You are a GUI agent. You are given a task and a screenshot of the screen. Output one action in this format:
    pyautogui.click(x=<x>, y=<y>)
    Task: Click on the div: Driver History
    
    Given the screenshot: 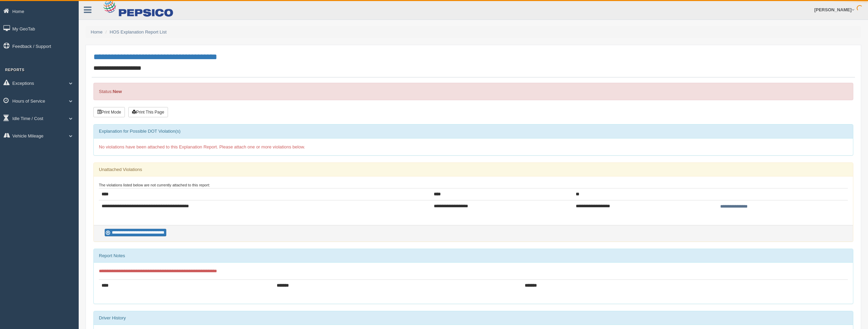 What is the action you would take?
    pyautogui.click(x=473, y=318)
    